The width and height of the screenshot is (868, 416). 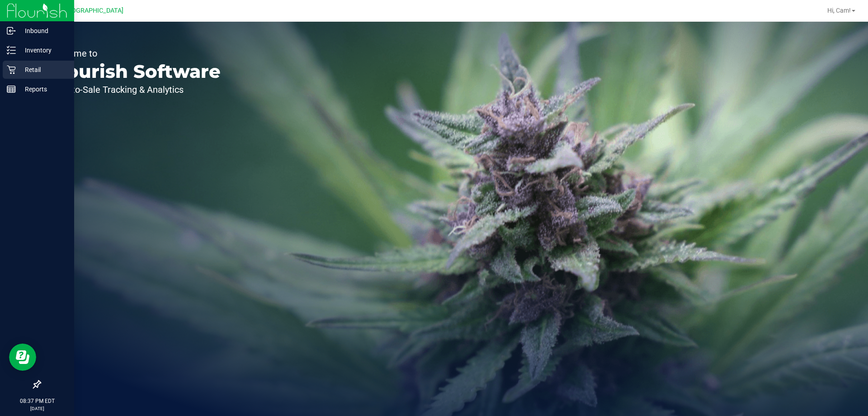 I want to click on p: Reports, so click(x=43, y=89).